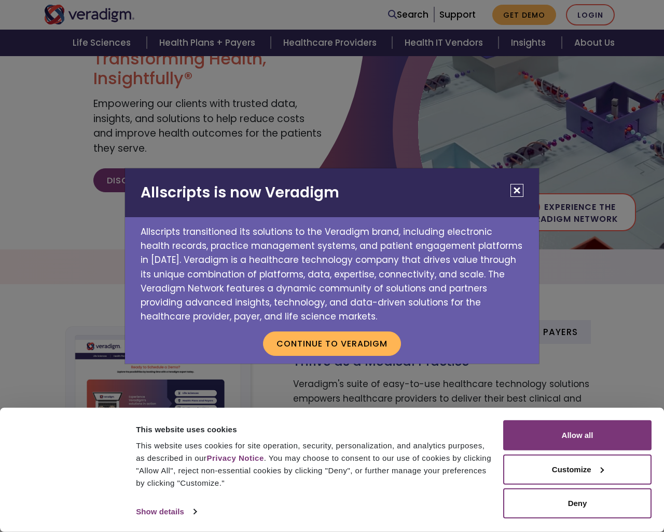 The height and width of the screenshot is (532, 664). I want to click on button: Close, so click(517, 190).